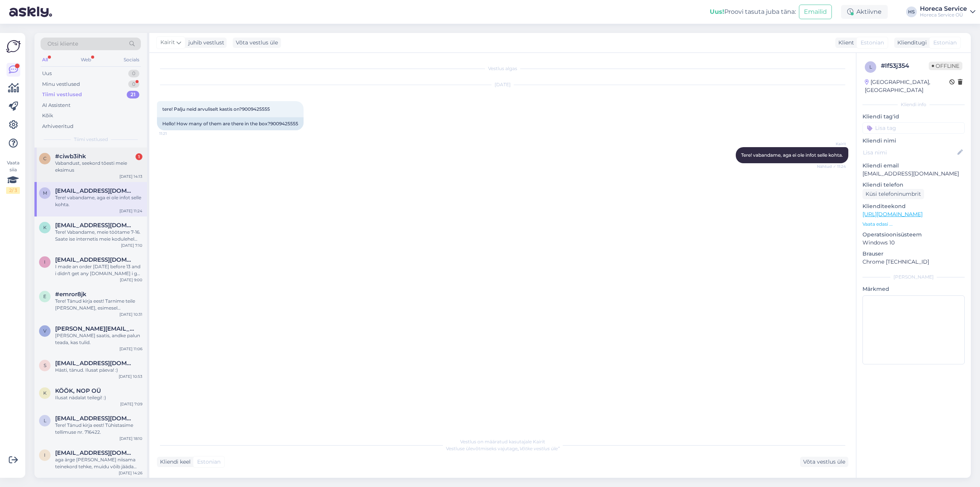 This screenshot has width=980, height=487. What do you see at coordinates (913, 166) in the screenshot?
I see `p: Kliendi email` at bounding box center [913, 166].